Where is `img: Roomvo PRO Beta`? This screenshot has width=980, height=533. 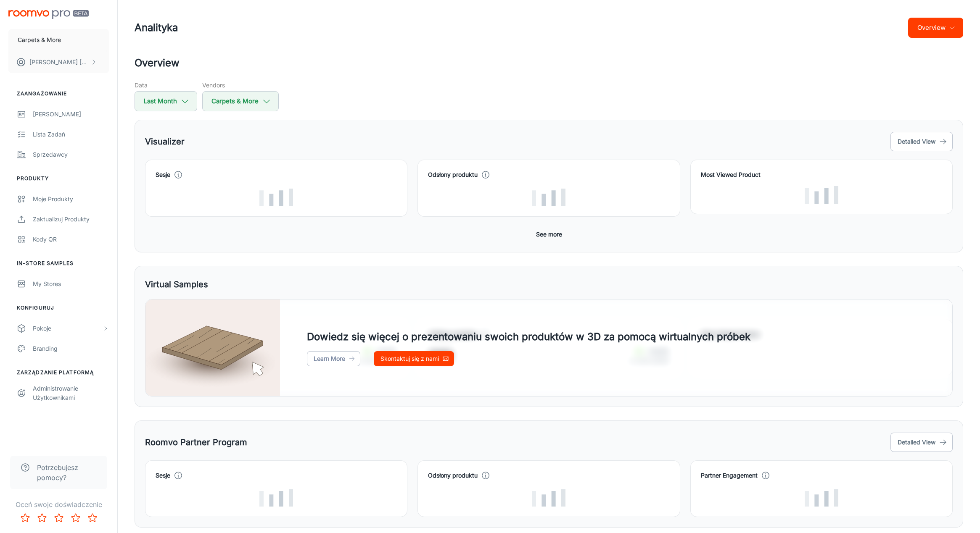
img: Roomvo PRO Beta is located at coordinates (48, 14).